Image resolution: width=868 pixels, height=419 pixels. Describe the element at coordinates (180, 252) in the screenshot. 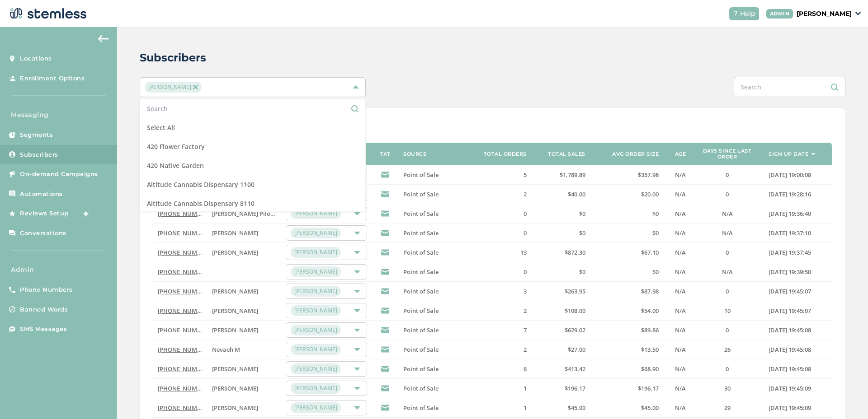

I see `label: (253) 754-4290` at that location.